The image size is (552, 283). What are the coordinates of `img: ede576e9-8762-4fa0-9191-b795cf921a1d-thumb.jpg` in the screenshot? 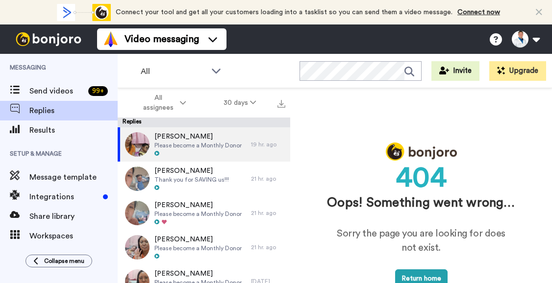 It's located at (137, 213).